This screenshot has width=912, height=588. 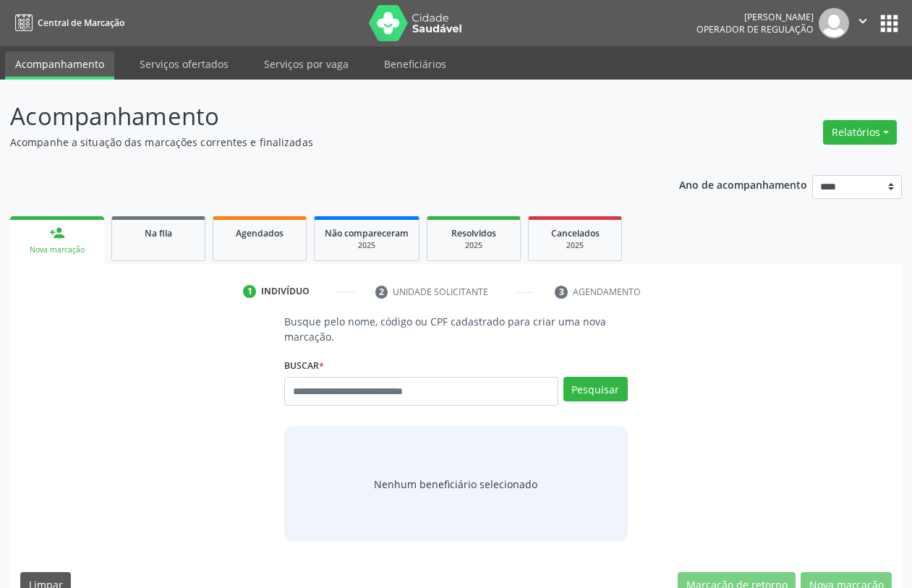 What do you see at coordinates (574, 233) in the screenshot?
I see `span: Cancelados` at bounding box center [574, 233].